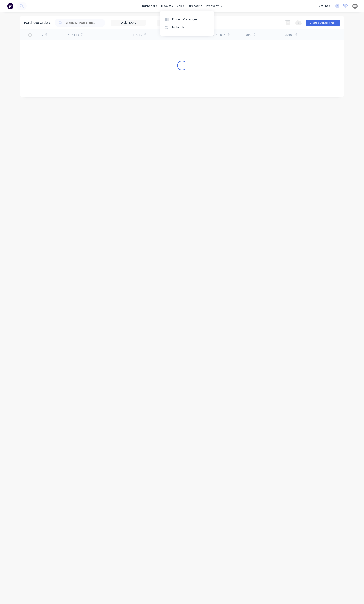  I want to click on div: products, so click(167, 6).